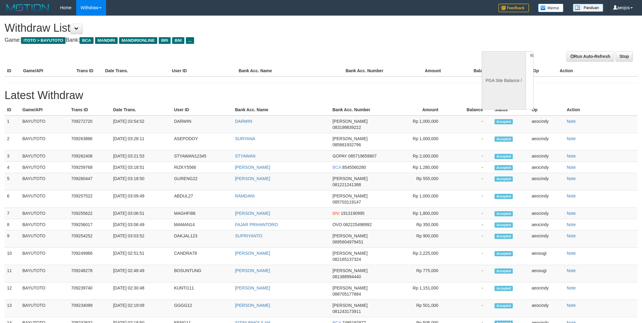 The image size is (642, 323). What do you see at coordinates (245, 139) in the screenshot?
I see `a: SURYANA` at bounding box center [245, 139].